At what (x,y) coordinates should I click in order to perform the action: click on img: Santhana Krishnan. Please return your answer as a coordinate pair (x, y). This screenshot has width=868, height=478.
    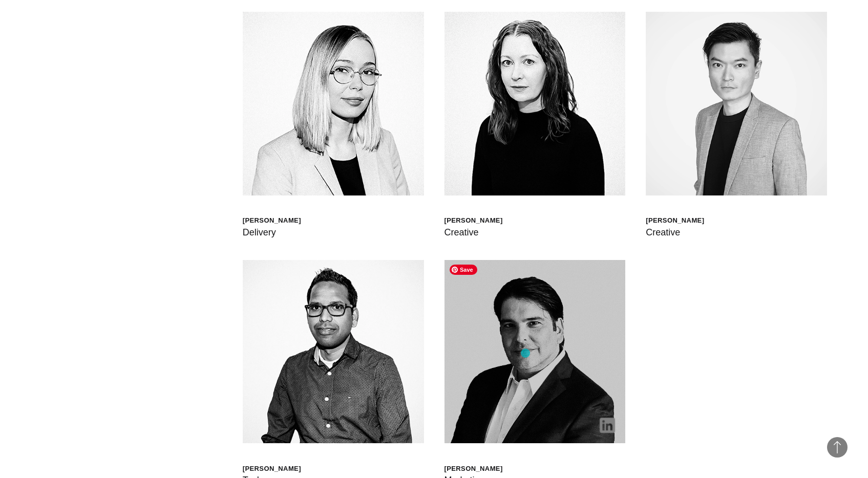
    Looking at the image, I should click on (333, 352).